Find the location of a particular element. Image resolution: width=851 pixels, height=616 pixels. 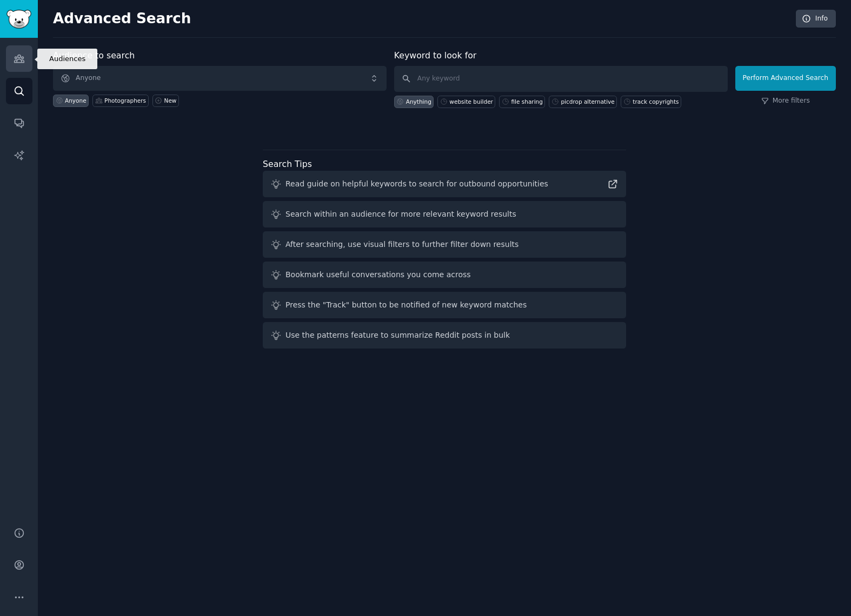

div: After searching, use visual filters to further filter down results is located at coordinates (402, 244).